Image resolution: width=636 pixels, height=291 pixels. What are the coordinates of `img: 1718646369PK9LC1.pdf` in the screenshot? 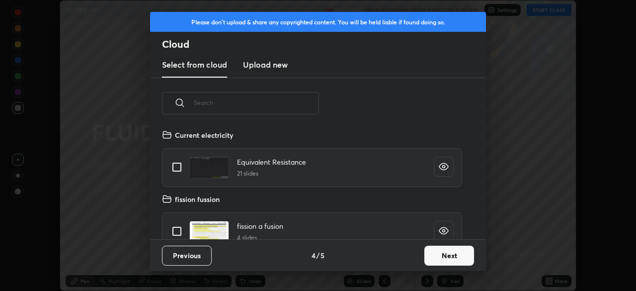 It's located at (209, 167).